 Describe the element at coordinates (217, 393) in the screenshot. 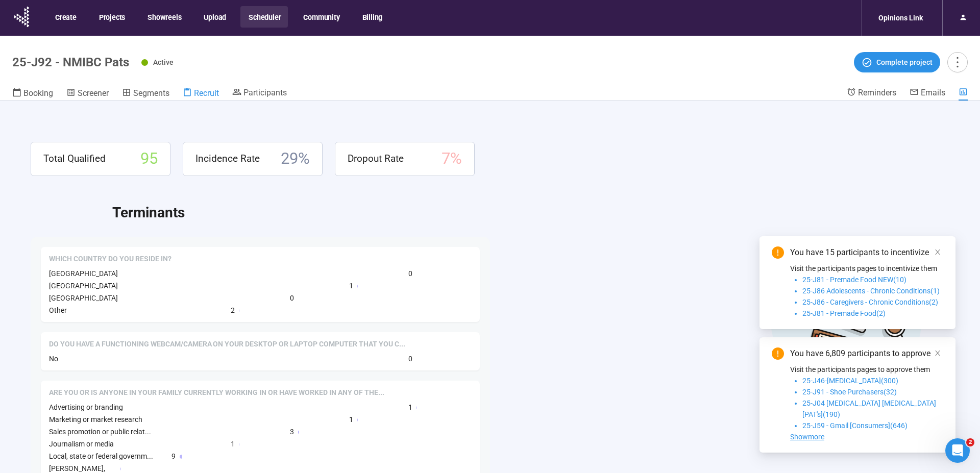

I see `span: Are you or is anyone in your family currently working in or have worked in any of the following o...` at that location.